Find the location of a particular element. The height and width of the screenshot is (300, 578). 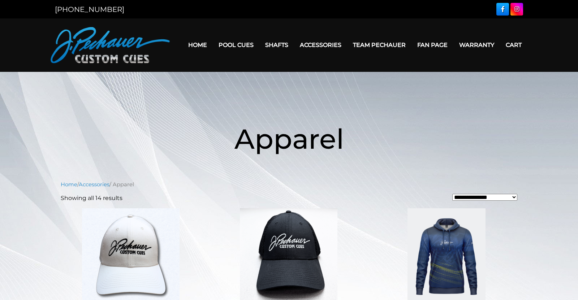

a: Shafts is located at coordinates (277, 45).